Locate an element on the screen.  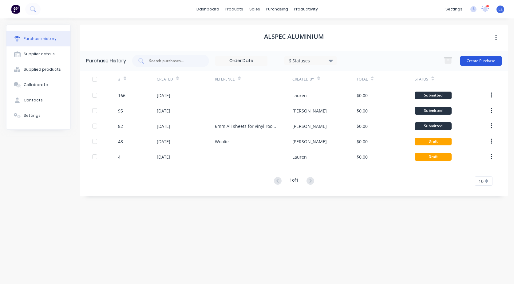
input: Search purchases... is located at coordinates (174, 61).